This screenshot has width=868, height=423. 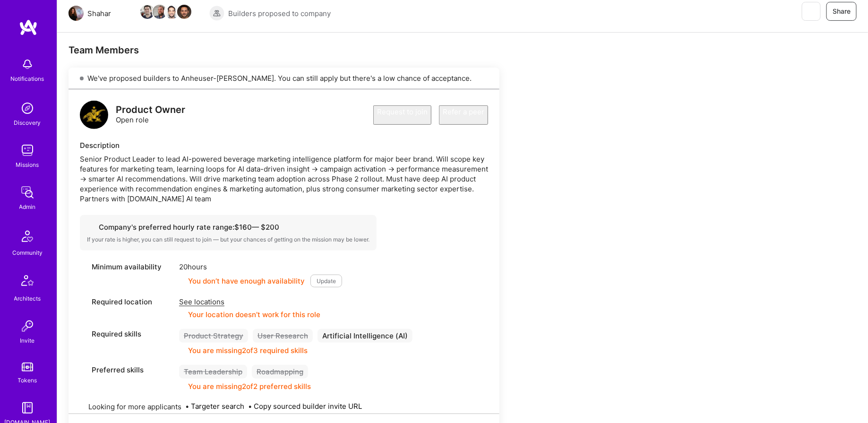 I want to click on div: Community, so click(x=28, y=252).